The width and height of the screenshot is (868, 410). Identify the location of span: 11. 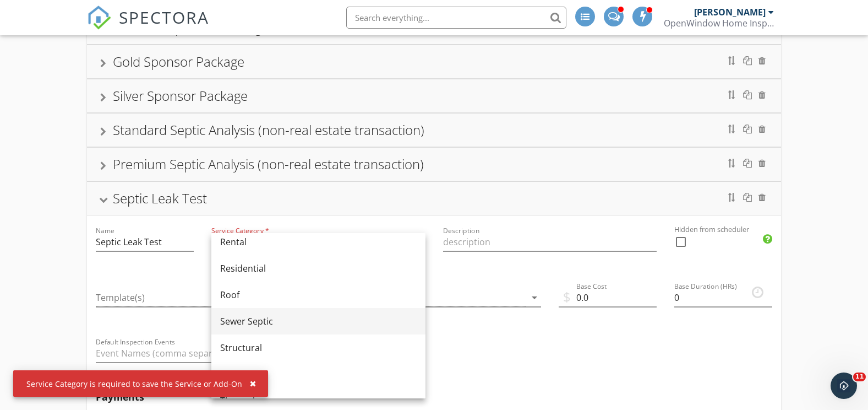
(860, 377).